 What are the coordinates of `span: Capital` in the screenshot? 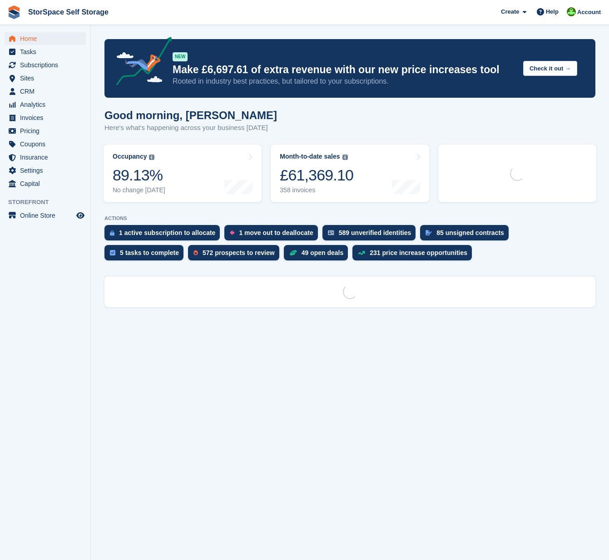 It's located at (47, 184).